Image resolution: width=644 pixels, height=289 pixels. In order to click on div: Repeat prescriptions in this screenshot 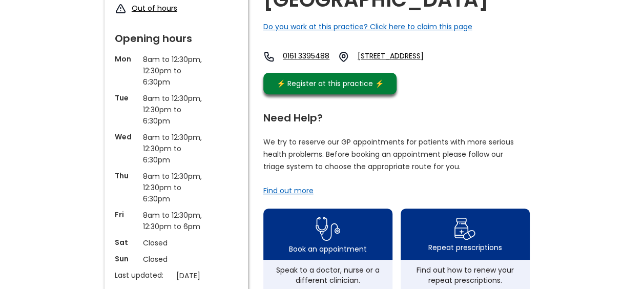, I will do `click(465, 247)`.